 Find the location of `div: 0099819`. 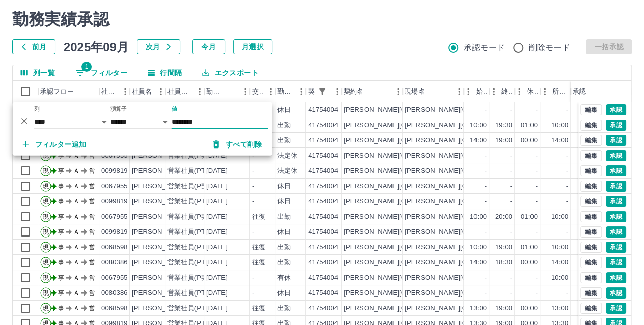

div: 0099819 is located at coordinates (114, 171).